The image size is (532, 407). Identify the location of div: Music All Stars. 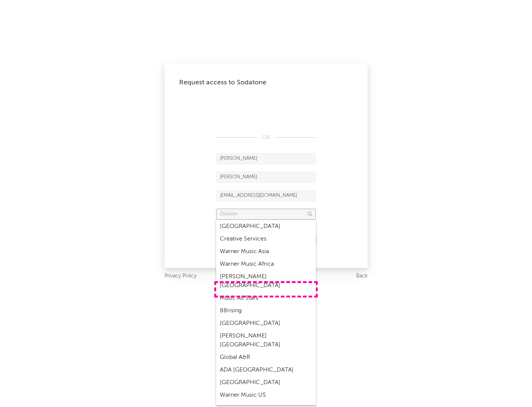
(266, 299).